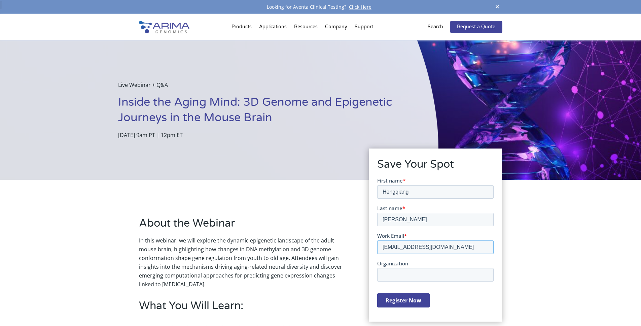  What do you see at coordinates (360, 7) in the screenshot?
I see `a: Click Here` at bounding box center [360, 7].